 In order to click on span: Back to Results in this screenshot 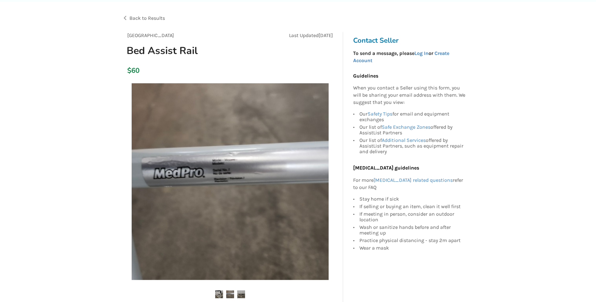, I will do `click(147, 18)`.